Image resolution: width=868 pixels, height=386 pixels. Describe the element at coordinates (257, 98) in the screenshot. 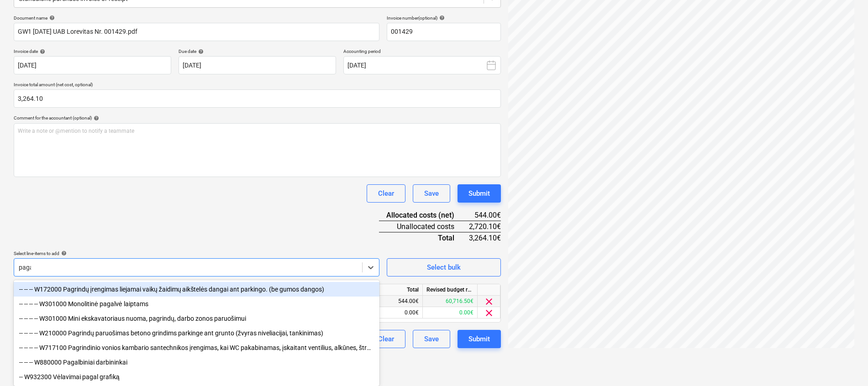

I see `input: Invoice total amount (net cost, optional)` at that location.